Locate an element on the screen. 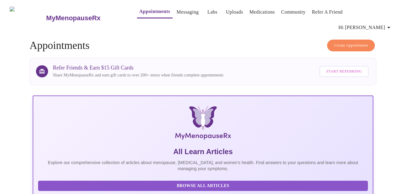 The height and width of the screenshot is (194, 406). button: Uploads is located at coordinates (234, 12).